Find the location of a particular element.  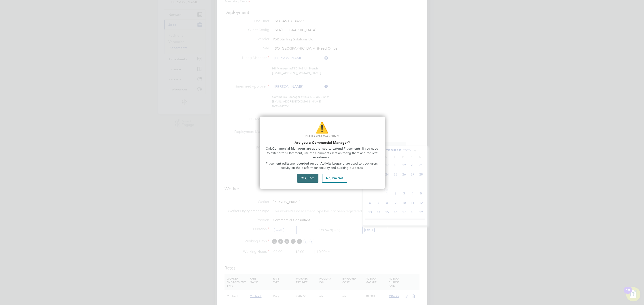

h2: Are you a Commercial Manager? is located at coordinates (322, 143).